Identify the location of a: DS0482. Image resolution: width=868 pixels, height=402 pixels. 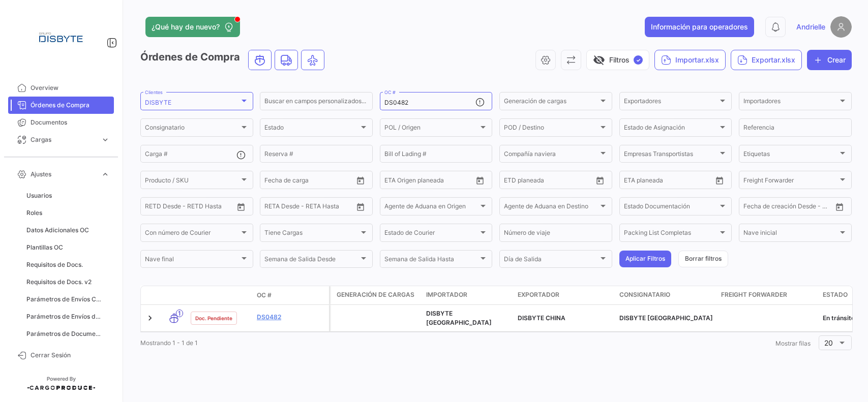
(291, 317).